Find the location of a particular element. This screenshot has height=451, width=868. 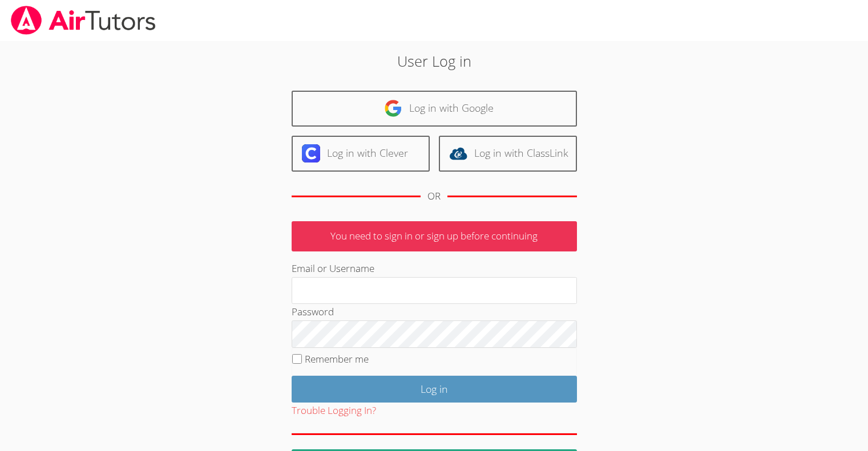

a: Log in with Clever is located at coordinates (361, 154).